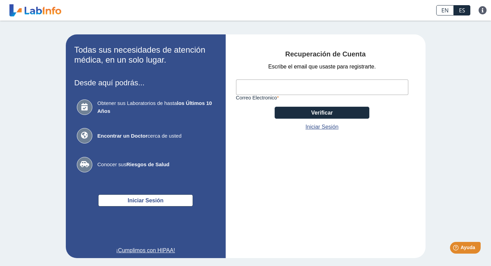  I want to click on span: Conocer sus, so click(156, 165).